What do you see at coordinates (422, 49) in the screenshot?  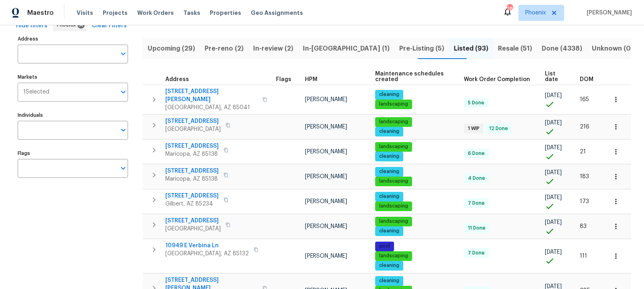 I see `span: Pre-Listing (5)` at bounding box center [422, 49].